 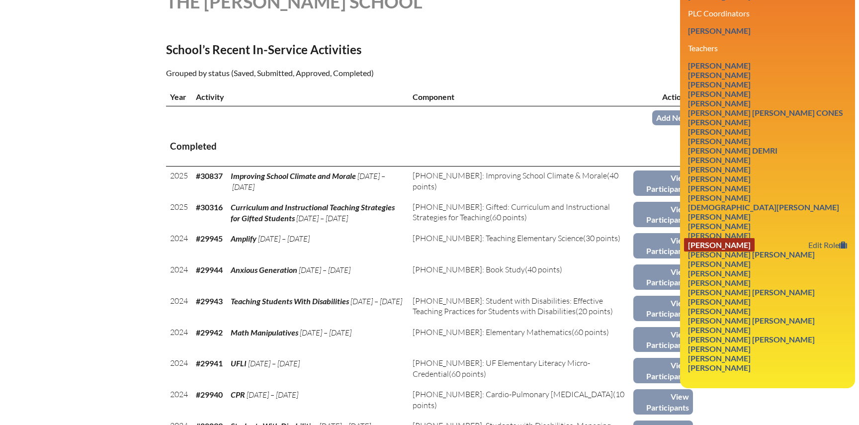 I want to click on b: #29945, so click(x=209, y=238).